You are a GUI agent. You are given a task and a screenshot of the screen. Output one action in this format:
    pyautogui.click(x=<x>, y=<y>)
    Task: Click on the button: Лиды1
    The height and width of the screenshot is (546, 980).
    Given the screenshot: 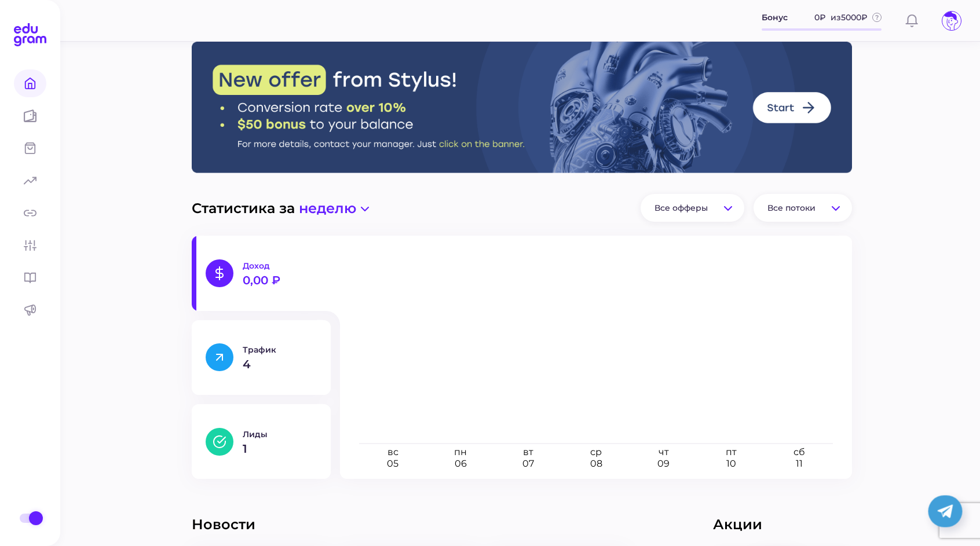 What is the action you would take?
    pyautogui.click(x=261, y=441)
    